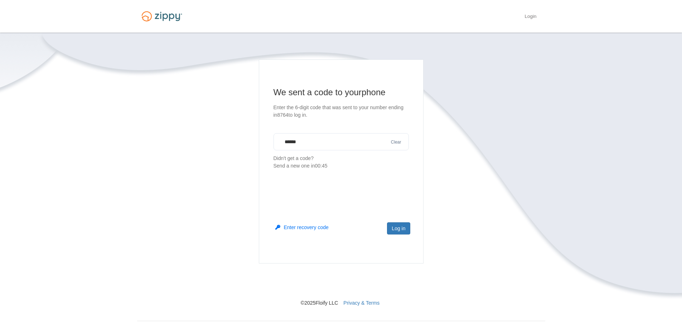 The width and height of the screenshot is (682, 329). Describe the element at coordinates (341, 92) in the screenshot. I see `h1: We sent a code to your phone` at that location.